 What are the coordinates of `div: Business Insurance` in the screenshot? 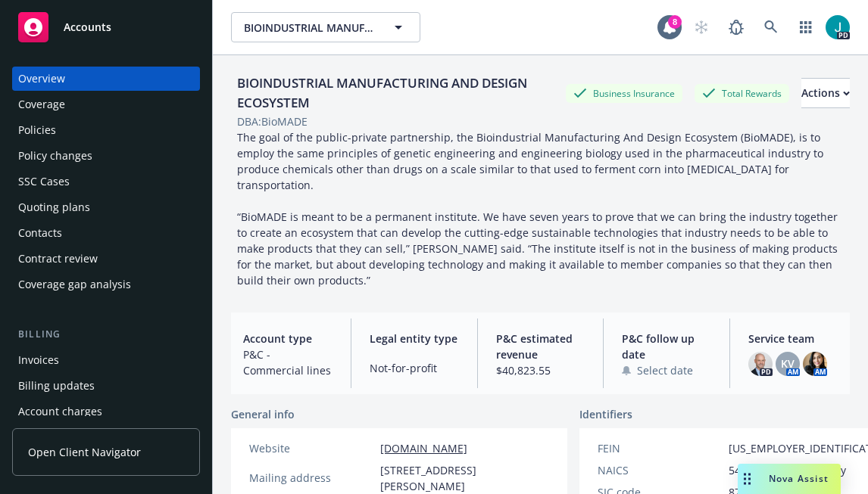 It's located at (624, 93).